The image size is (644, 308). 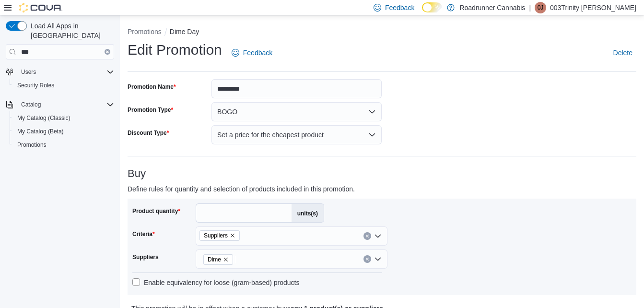 I want to click on label: Promotion Type, so click(x=150, y=110).